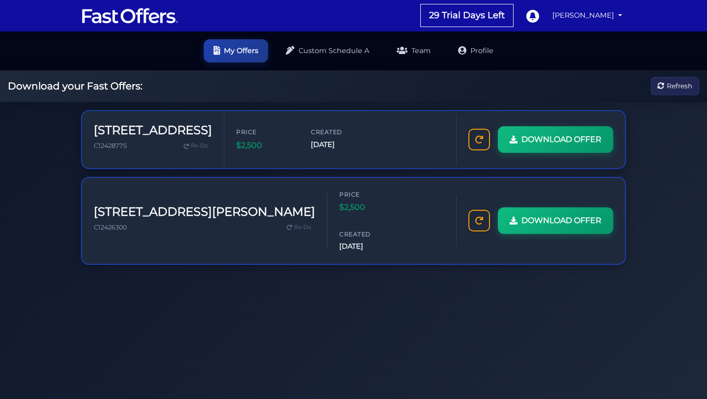 The height and width of the screenshot is (399, 707). Describe the element at coordinates (467, 15) in the screenshot. I see `a: 29 Trial Days Left` at that location.